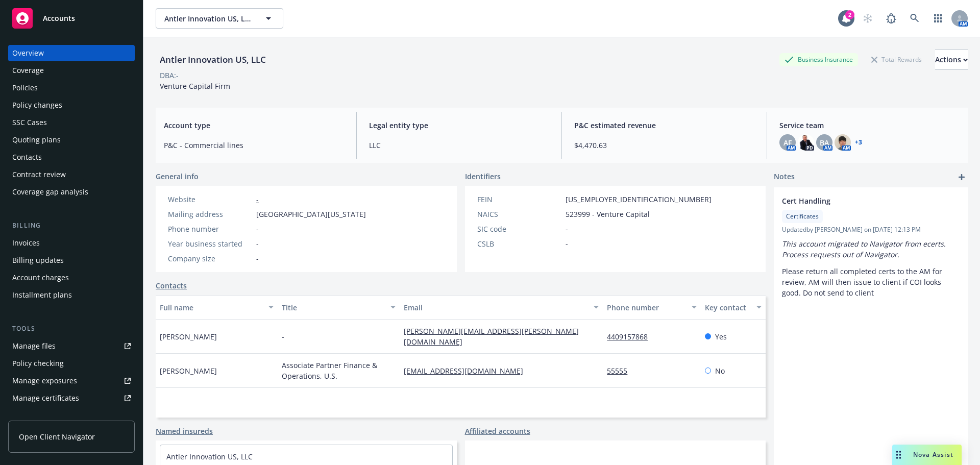 Image resolution: width=980 pixels, height=465 pixels. Describe the element at coordinates (802, 217) in the screenshot. I see `span: Certificates` at that location.